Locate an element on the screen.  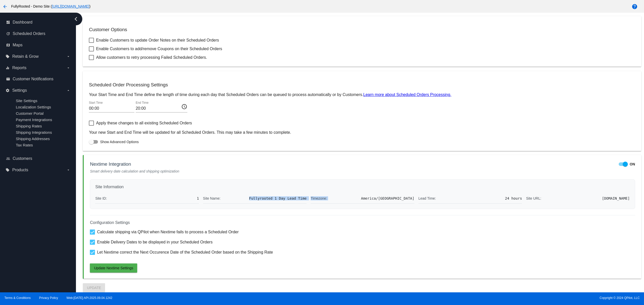
i: email is located at coordinates (8, 79).